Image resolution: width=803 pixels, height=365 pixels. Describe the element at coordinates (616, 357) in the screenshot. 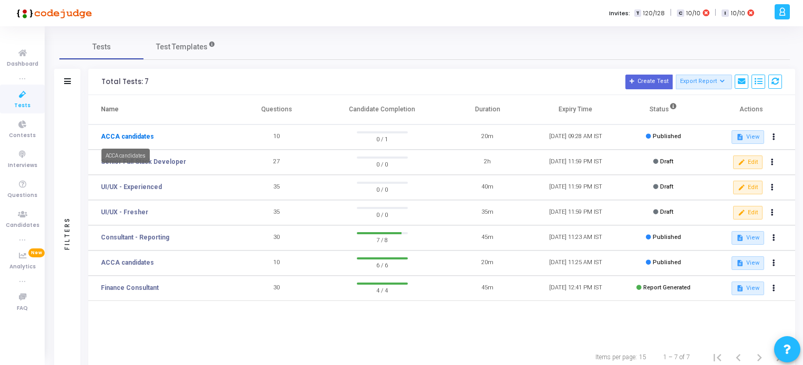

I see `div: Items per page:` at that location.